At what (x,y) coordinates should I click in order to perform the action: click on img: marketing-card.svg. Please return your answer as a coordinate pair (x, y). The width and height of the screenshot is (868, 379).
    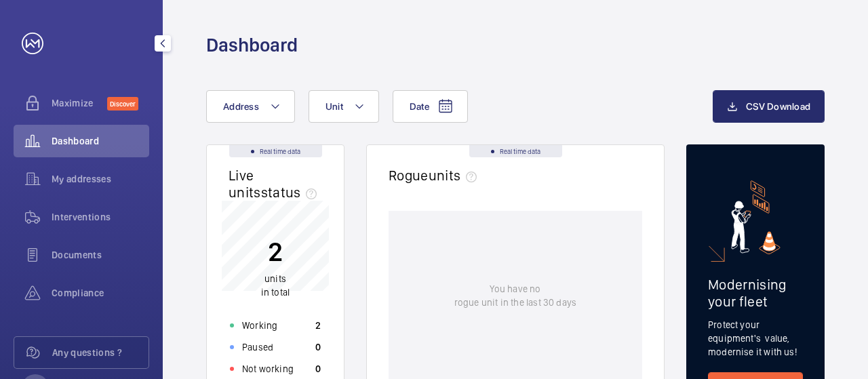
    Looking at the image, I should click on (755, 217).